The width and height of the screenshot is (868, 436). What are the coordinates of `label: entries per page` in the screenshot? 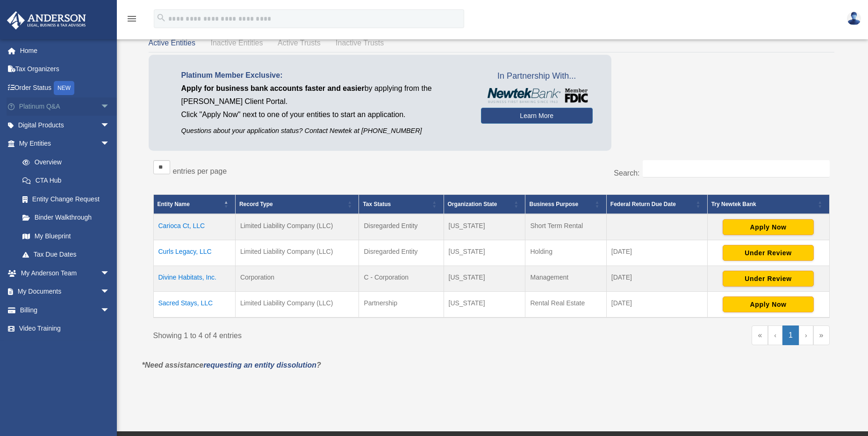 It's located at (200, 171).